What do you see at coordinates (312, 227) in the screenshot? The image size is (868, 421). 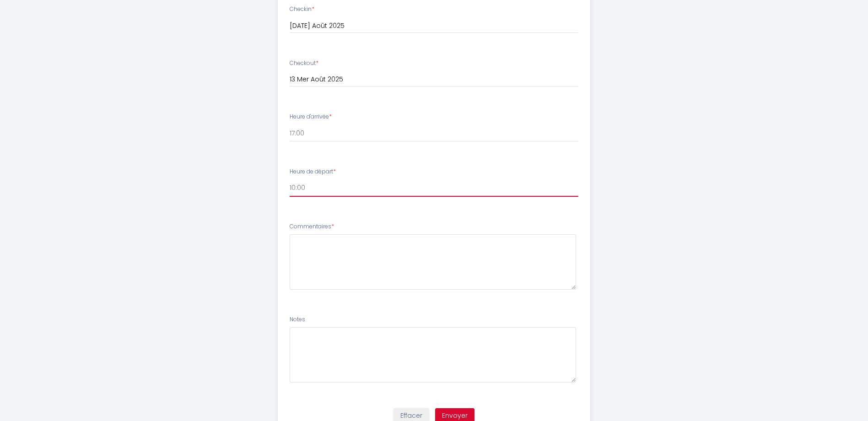 I see `label: Commentaires` at bounding box center [312, 227].